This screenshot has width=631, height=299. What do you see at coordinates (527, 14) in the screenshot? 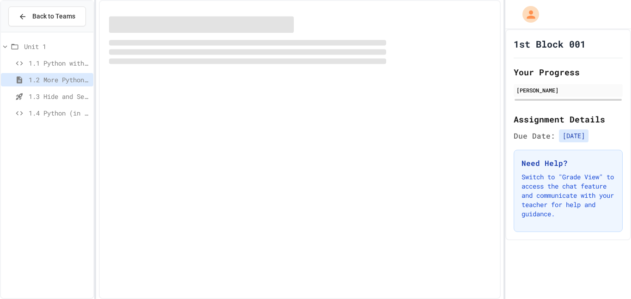
I see `div: My Account` at bounding box center [527, 14].